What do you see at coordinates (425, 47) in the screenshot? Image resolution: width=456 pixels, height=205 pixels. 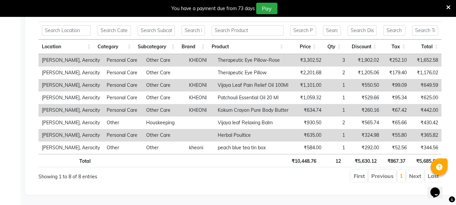 I see `th: Total: activate to sort column ascending` at bounding box center [425, 47].